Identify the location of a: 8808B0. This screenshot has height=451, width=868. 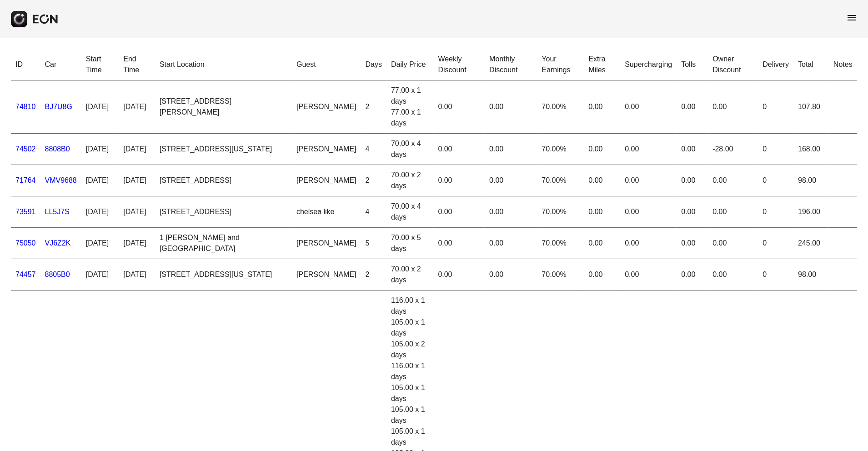
(57, 148).